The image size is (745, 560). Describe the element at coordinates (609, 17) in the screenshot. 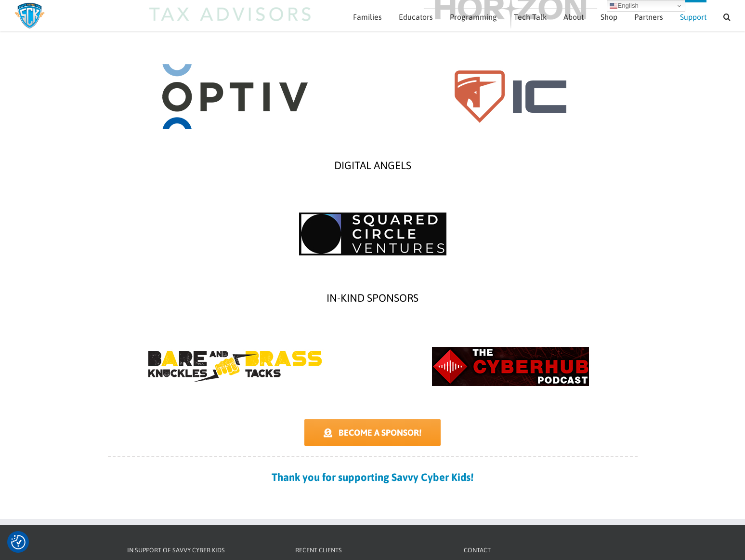

I see `span: Shop` at that location.